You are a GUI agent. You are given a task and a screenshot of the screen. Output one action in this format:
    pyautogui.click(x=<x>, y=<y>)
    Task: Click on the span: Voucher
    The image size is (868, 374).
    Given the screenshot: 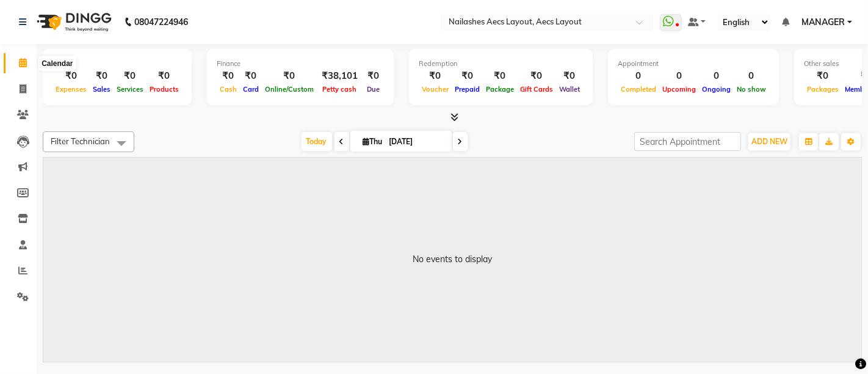 What is the action you would take?
    pyautogui.click(x=435, y=89)
    